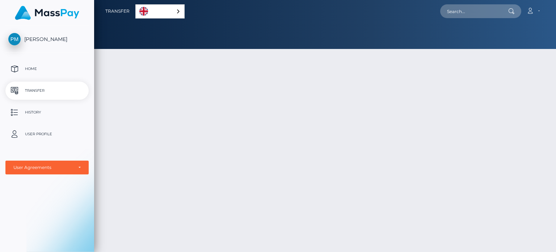 The image size is (556, 252). What do you see at coordinates (475, 11) in the screenshot?
I see `input: Search...` at bounding box center [475, 11].